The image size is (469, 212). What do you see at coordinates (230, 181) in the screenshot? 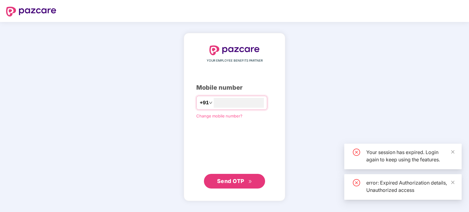
I see `span: Send OTP` at bounding box center [230, 181].